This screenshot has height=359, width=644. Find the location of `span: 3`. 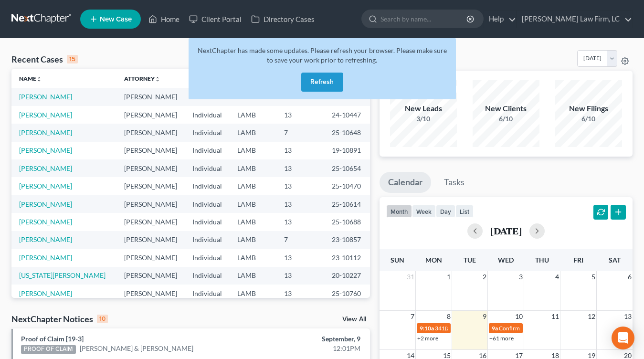

span: 3 is located at coordinates (521, 277).